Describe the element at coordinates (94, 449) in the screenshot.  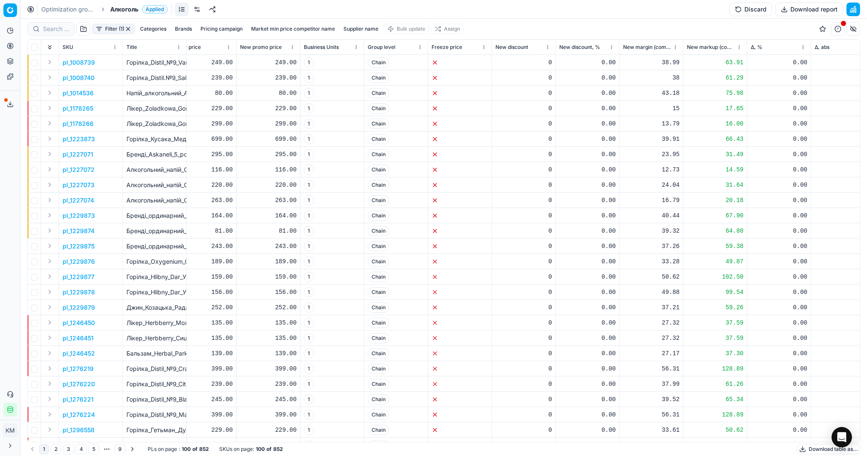
I see `button: 5` at that location.